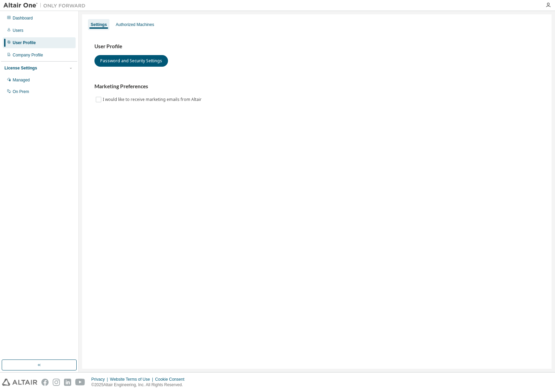 The width and height of the screenshot is (555, 392). I want to click on div: Dashboard, so click(22, 18).